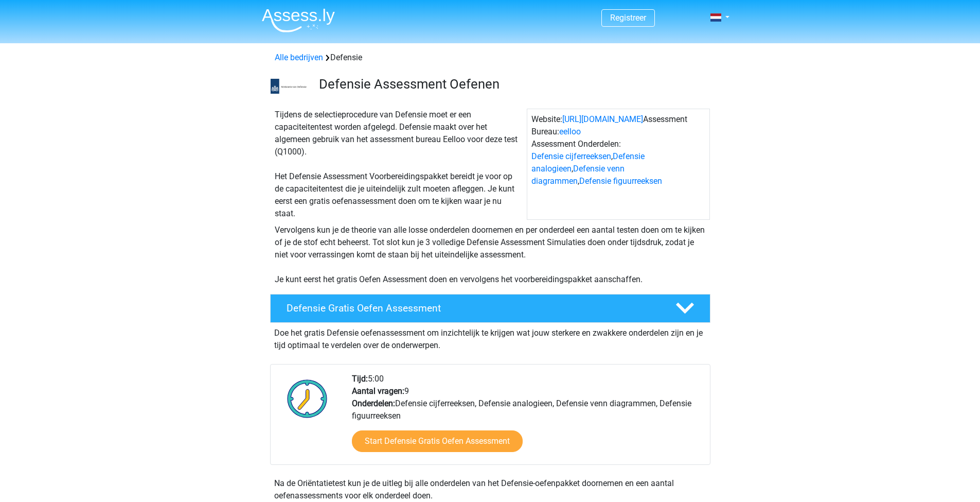 The height and width of the screenshot is (502, 980). I want to click on div: 5:00 9 Defensie cijferreeksen, Defensie analogieen, Defensie venn diagrammen, Defensie figuurreeksen, so click(526, 419).